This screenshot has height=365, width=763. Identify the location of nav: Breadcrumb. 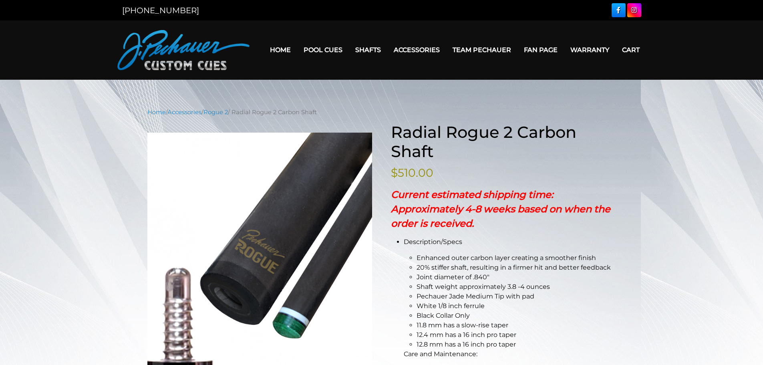
(381, 112).